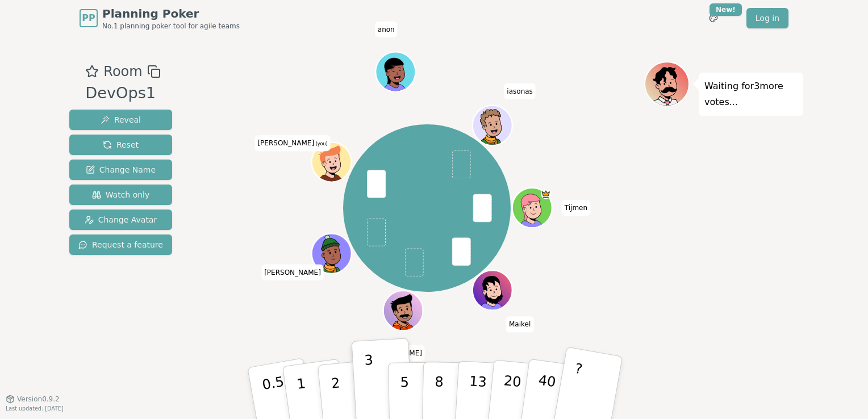  Describe the element at coordinates (713, 18) in the screenshot. I see `button: New!` at that location.